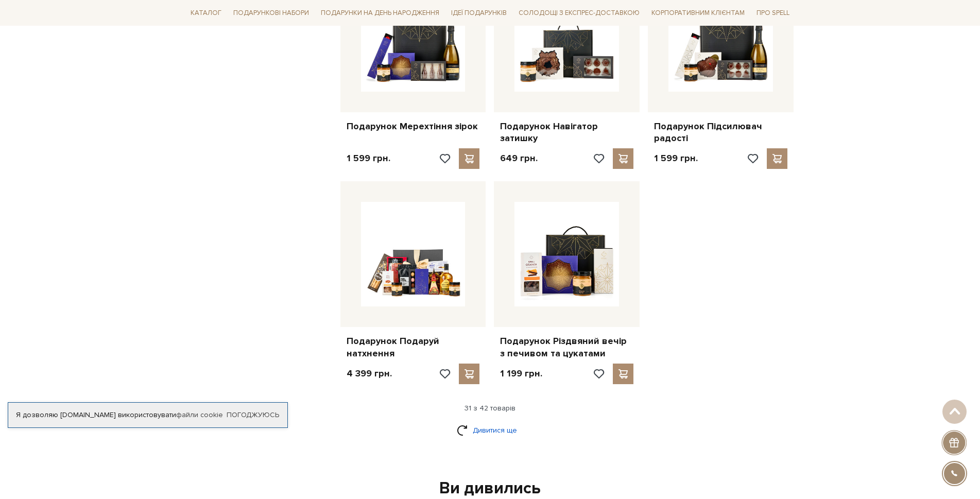 Image resolution: width=980 pixels, height=499 pixels. What do you see at coordinates (567, 133) in the screenshot?
I see `a: Подарунок Навігатор затишку` at bounding box center [567, 133].